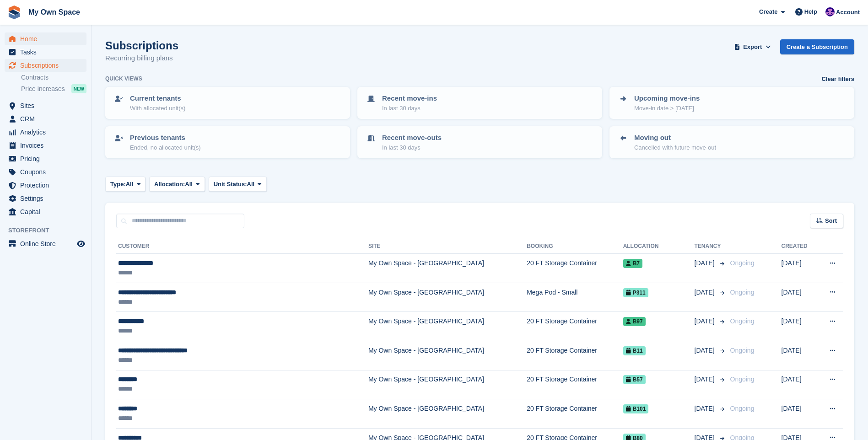  Describe the element at coordinates (666, 98) in the screenshot. I see `p: Upcoming move-ins` at that location.